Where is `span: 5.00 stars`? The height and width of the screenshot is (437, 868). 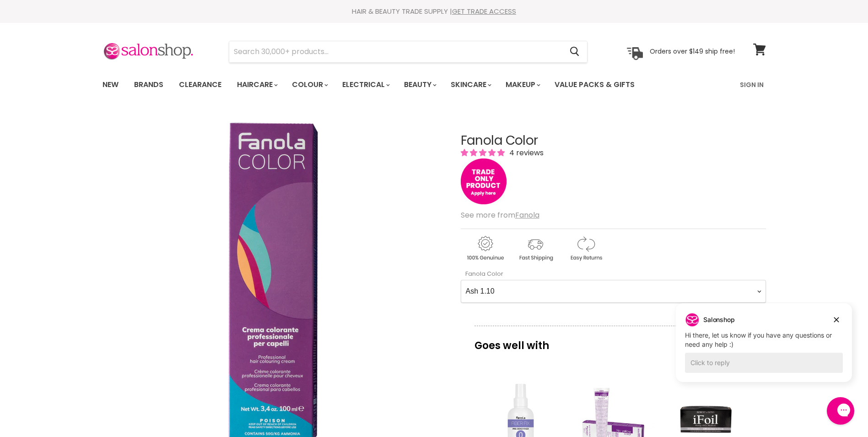 span: 5.00 stars is located at coordinates (484, 153).